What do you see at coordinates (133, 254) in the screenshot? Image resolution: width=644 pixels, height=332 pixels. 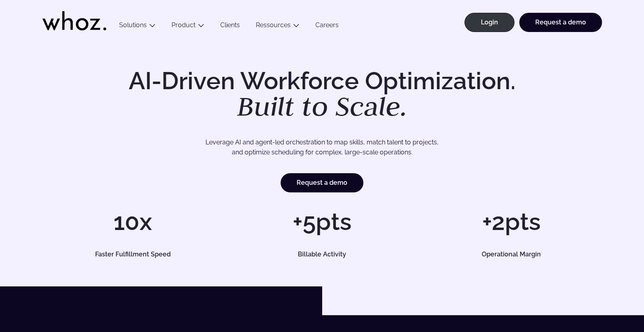 I see `h5: Faster Fulfillment Speed` at bounding box center [133, 254].